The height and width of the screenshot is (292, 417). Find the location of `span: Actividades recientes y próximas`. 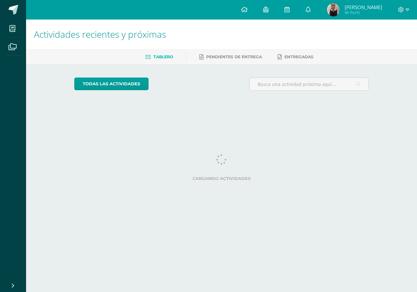

span: Actividades recientes y próximas is located at coordinates (100, 34).